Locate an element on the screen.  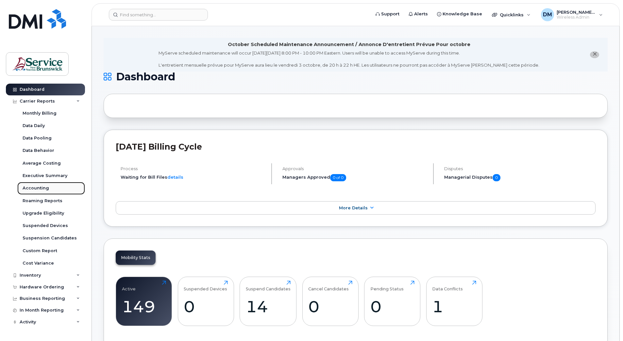
a: Active149 is located at coordinates (144, 302).